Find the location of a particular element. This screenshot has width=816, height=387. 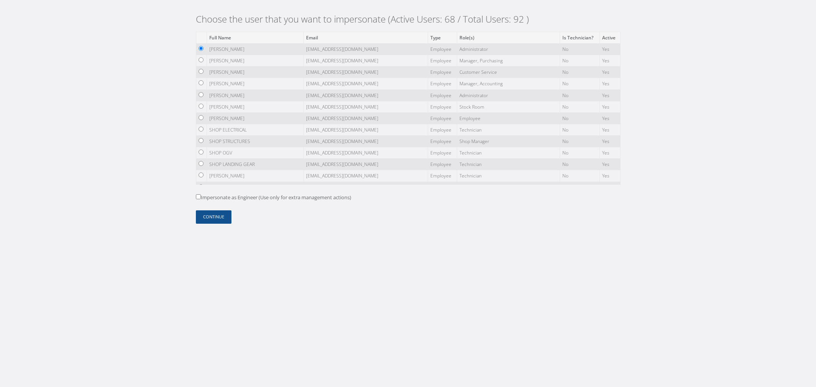

th: Type is located at coordinates (442, 37).